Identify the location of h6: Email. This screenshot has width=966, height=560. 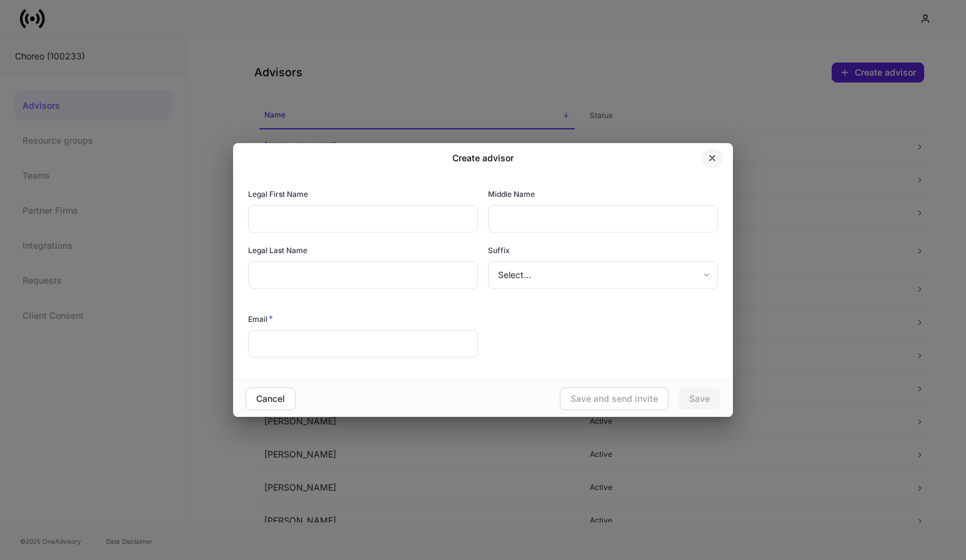
(261, 318).